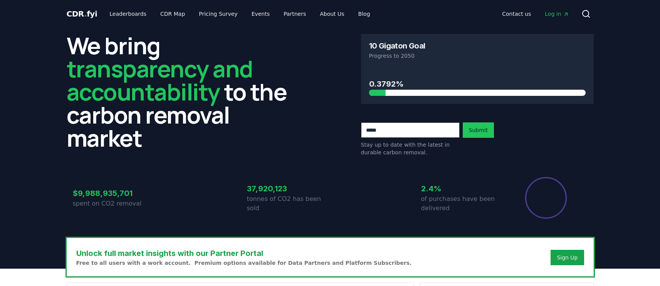 This screenshot has height=286, width=660. I want to click on a: About Us, so click(332, 14).